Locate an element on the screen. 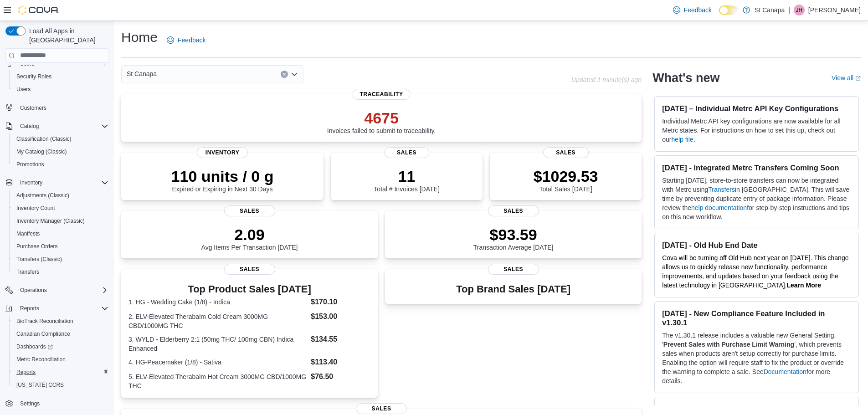 Image resolution: width=868 pixels, height=415 pixels. a: BioTrack Reconciliation is located at coordinates (45, 321).